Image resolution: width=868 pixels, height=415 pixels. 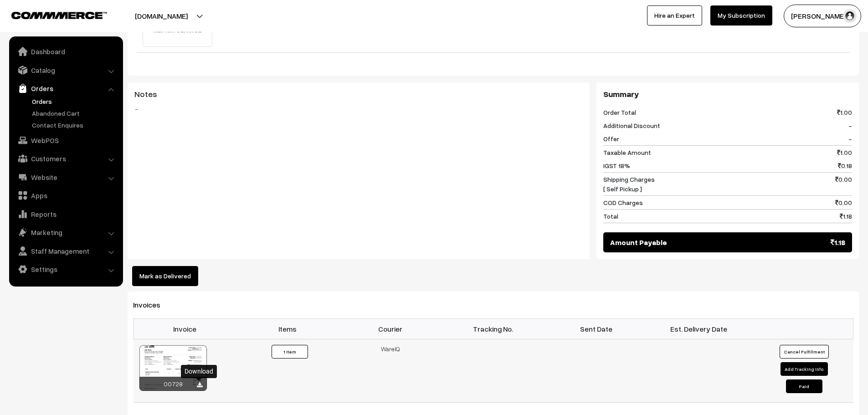 I want to click on a: Catalog, so click(x=65, y=70).